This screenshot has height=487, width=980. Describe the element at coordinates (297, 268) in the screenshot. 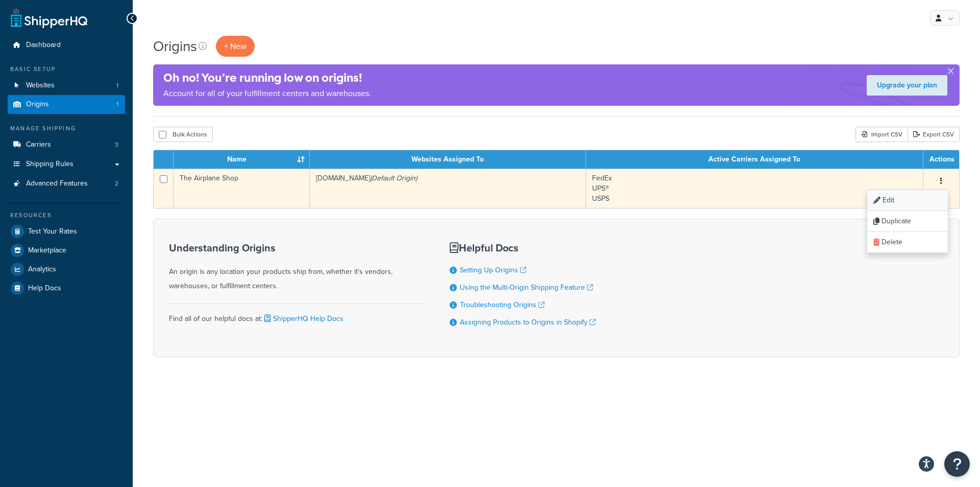

I see `div: An origin is any location your products ship from, whether it's vendors, warehouses, or fulfillme...` at that location.